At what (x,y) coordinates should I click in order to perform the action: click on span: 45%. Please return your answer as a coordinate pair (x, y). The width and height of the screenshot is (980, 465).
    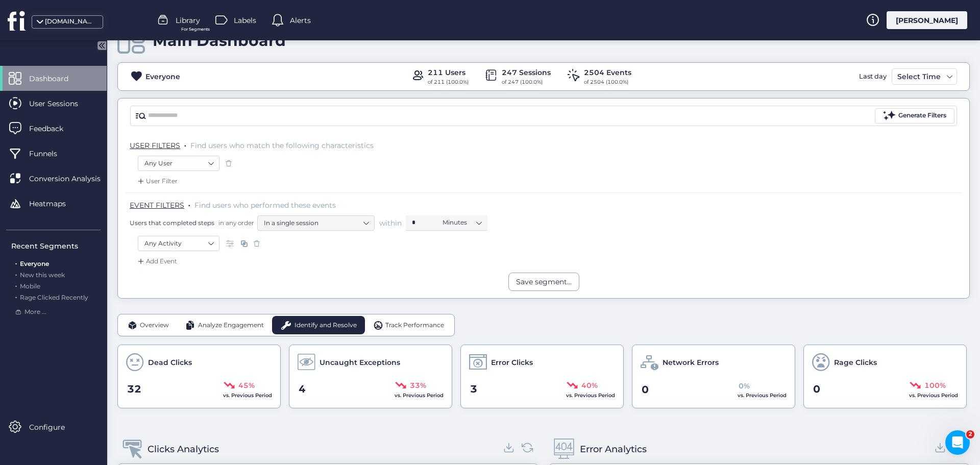
    Looking at the image, I should click on (247, 385).